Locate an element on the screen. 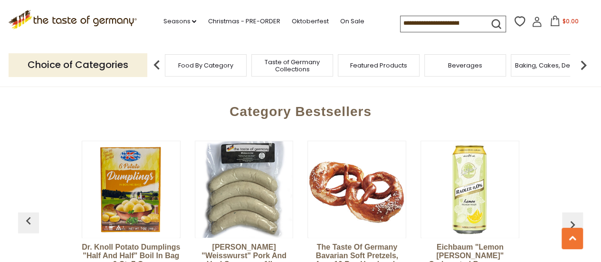 The image size is (601, 262). div: Category Bestsellers is located at coordinates (300, 109).